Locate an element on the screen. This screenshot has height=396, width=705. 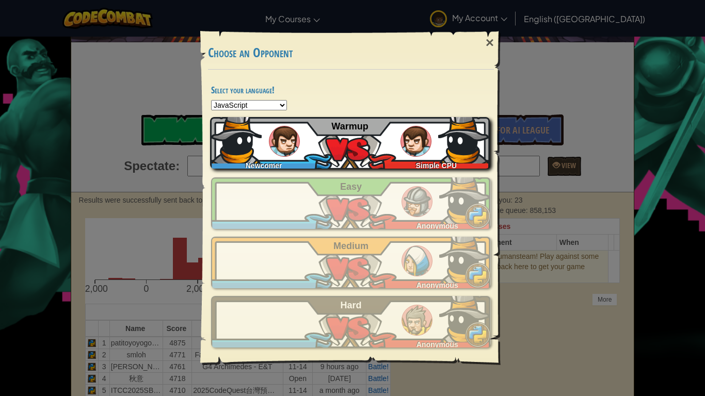
span: Warmup is located at coordinates (349, 126).